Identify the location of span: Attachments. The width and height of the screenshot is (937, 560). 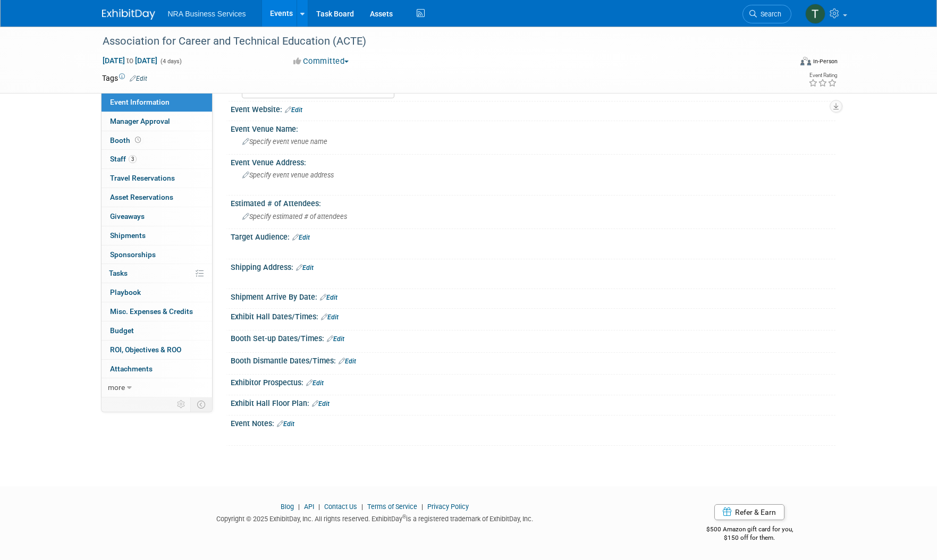
(131, 369).